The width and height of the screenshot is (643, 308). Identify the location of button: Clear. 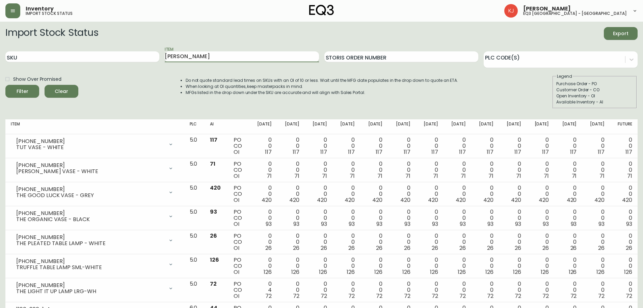
(61, 91).